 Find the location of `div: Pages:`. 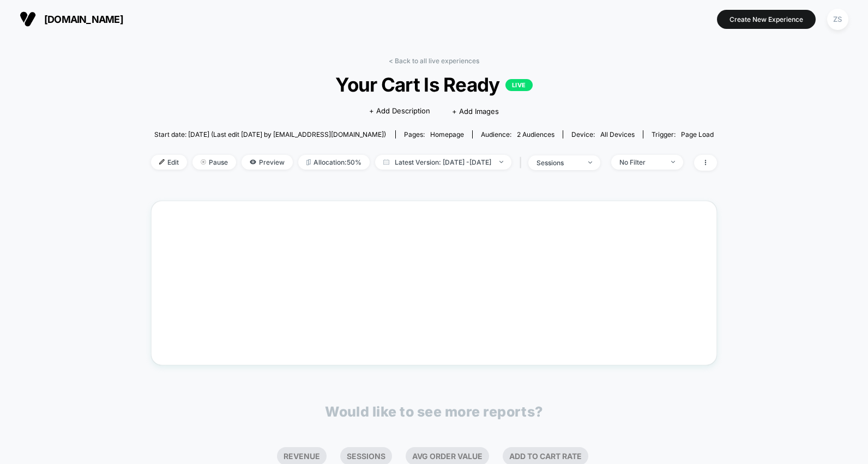

div: Pages: is located at coordinates (434, 134).